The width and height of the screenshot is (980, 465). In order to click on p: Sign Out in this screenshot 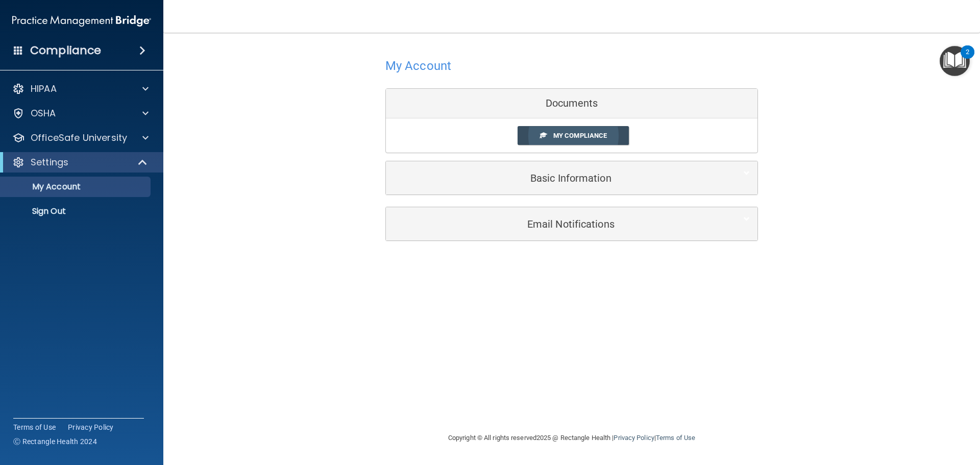, I will do `click(76, 211)`.